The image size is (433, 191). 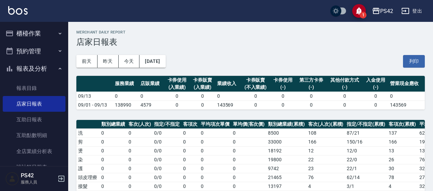 I want to click on button: 今天, so click(x=129, y=61).